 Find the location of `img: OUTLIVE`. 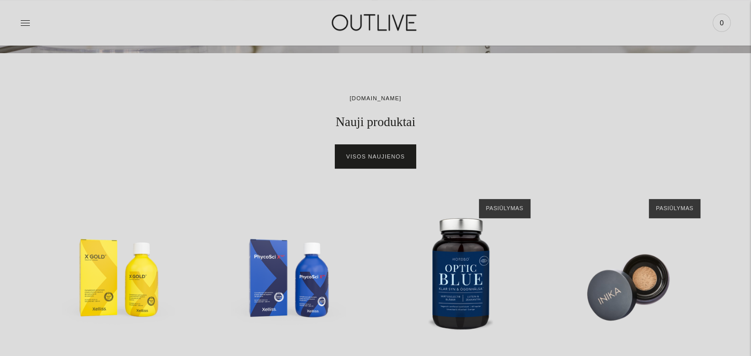

img: OUTLIVE is located at coordinates (375, 22).